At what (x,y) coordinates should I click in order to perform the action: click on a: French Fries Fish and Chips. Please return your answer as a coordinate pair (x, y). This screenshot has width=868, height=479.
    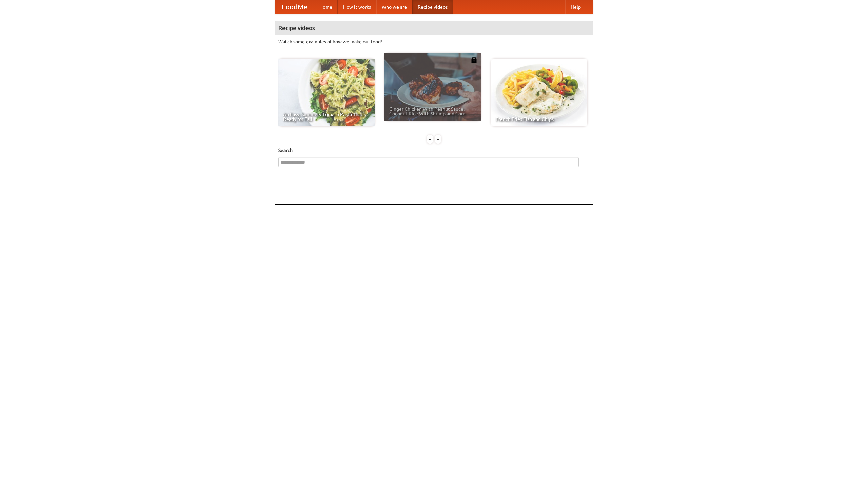
    Looking at the image, I should click on (539, 93).